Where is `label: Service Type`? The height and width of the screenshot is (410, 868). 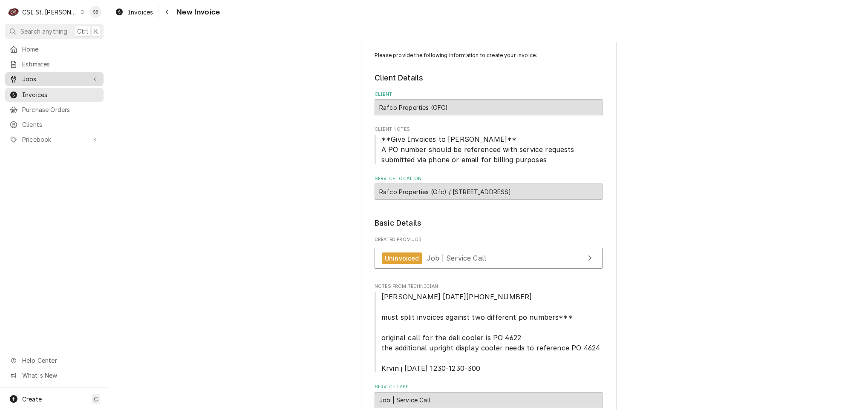 label: Service Type is located at coordinates (488, 387).